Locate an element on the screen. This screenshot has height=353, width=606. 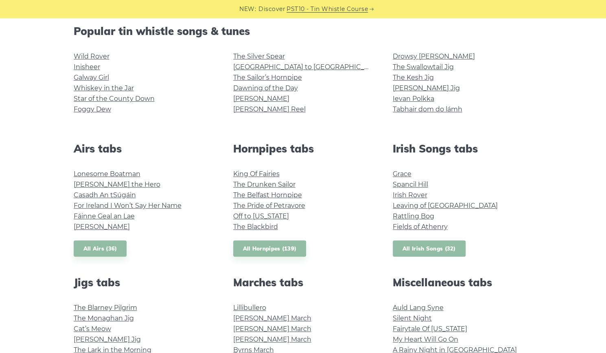
h2: Jigs tabs is located at coordinates (144, 282).